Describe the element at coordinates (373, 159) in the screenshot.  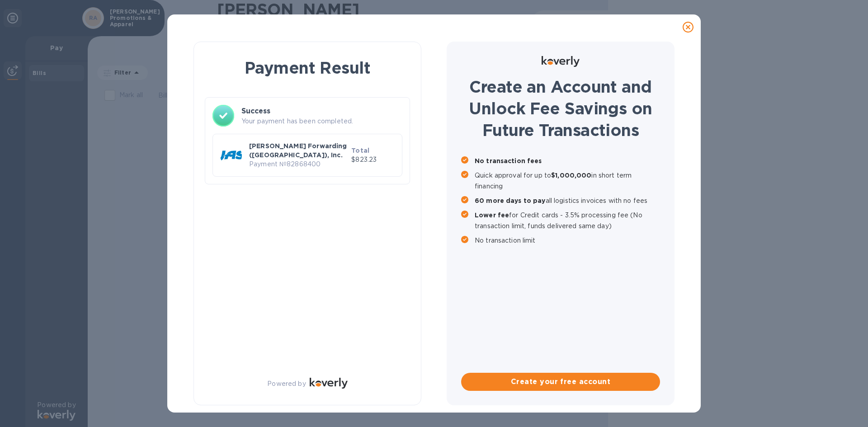
I see `p: $823.23` at that location.